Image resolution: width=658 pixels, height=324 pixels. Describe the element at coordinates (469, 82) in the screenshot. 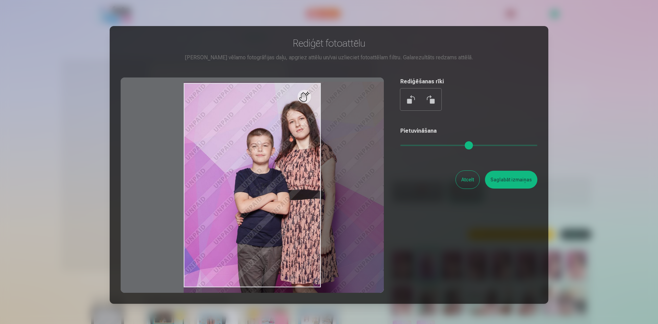

I see `h5: Rediģēšanas rīki` at that location.